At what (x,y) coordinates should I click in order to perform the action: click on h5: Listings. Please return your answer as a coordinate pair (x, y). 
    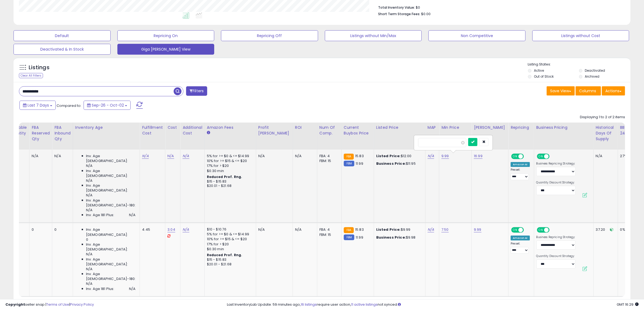
    Looking at the image, I should click on (39, 68).